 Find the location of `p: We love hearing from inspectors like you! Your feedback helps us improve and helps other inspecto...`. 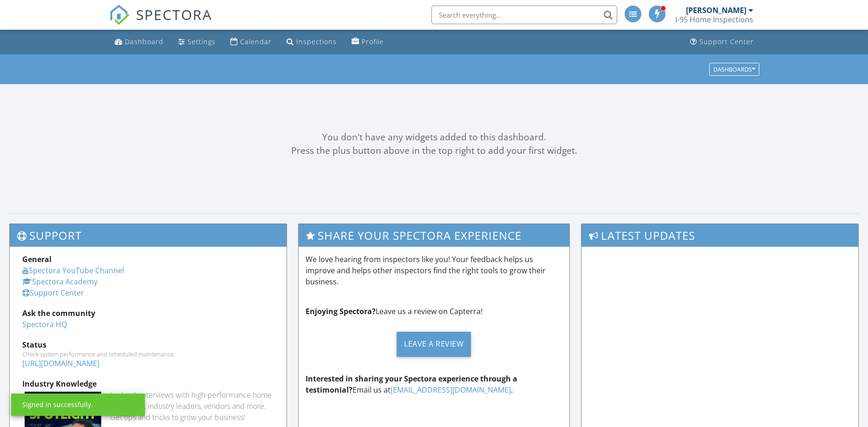

p: We love hearing from inspectors like you! Your feedback helps us improve and helps other inspecto... is located at coordinates (434, 270).